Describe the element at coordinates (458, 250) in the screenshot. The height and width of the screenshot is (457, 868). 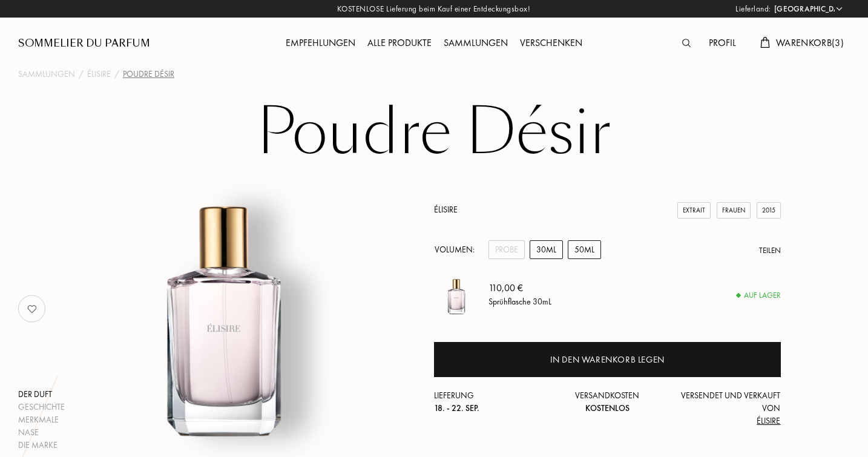
I see `div: Volumen:` at that location.